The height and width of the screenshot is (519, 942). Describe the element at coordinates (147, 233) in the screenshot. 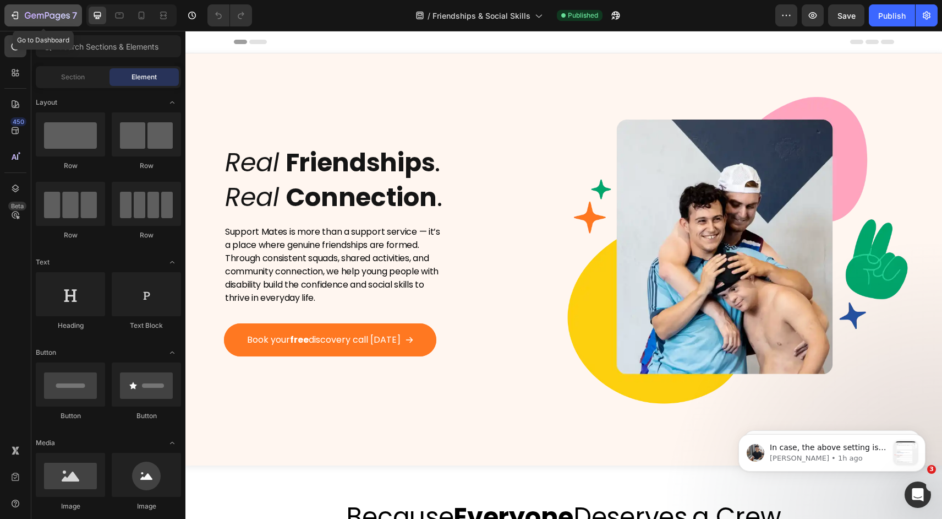

I see `span: Support Mates is more than a support service — it’s a place where genuine friendships are formed....` at that location.